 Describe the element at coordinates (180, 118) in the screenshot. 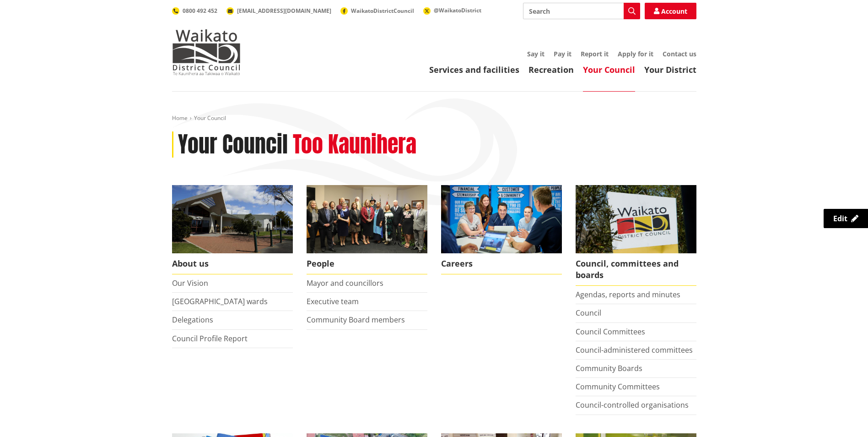

I see `a: Home` at that location.